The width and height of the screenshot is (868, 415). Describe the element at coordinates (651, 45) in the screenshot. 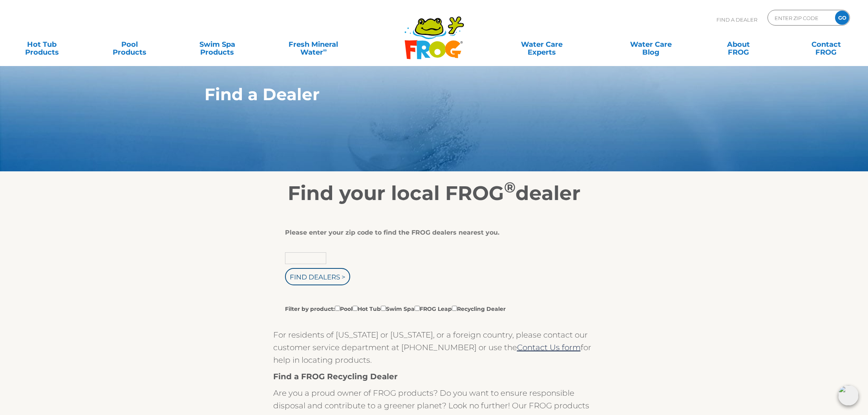

I see `a: Water CareBlog` at that location.